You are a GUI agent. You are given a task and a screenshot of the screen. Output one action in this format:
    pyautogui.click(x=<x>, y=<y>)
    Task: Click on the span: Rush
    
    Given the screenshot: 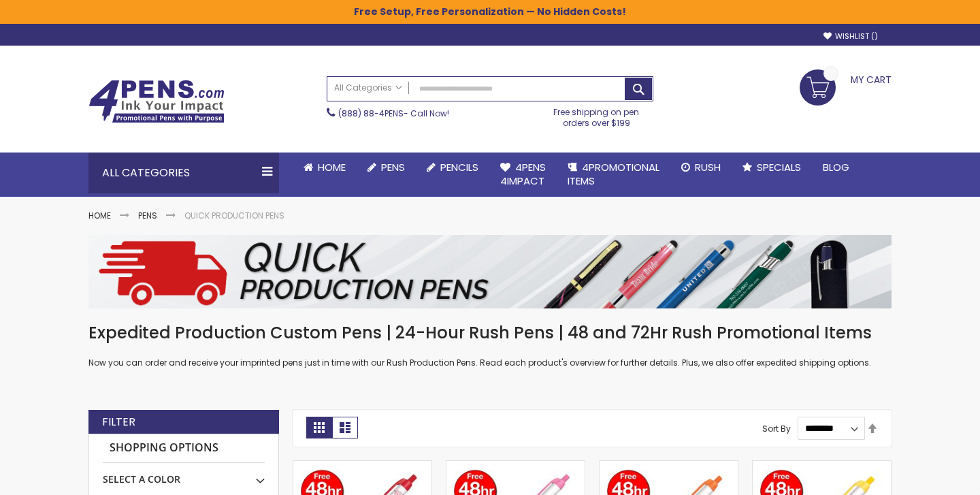 What is the action you would take?
    pyautogui.click(x=708, y=167)
    